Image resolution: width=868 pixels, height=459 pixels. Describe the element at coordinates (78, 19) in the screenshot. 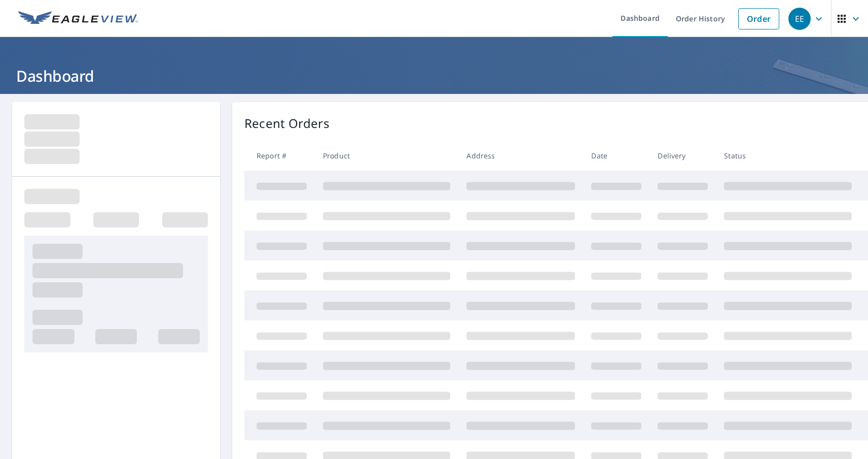

I see `img: EV Logo` at that location.